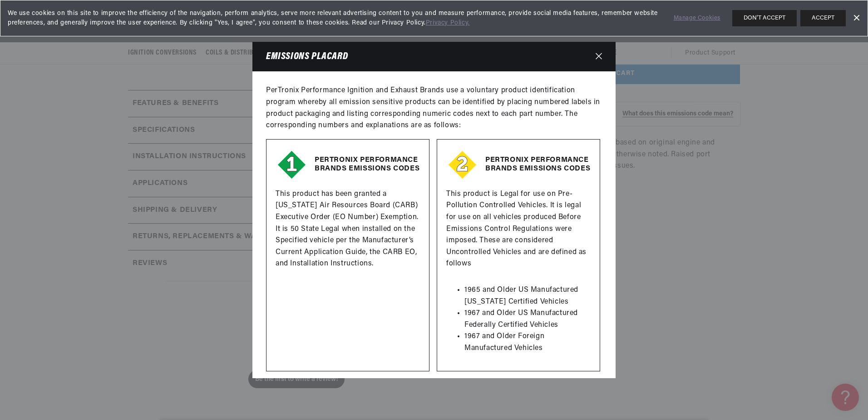 The width and height of the screenshot is (868, 420). What do you see at coordinates (434, 209) in the screenshot?
I see `div: EMISSIONS PLACARD` at bounding box center [434, 209].